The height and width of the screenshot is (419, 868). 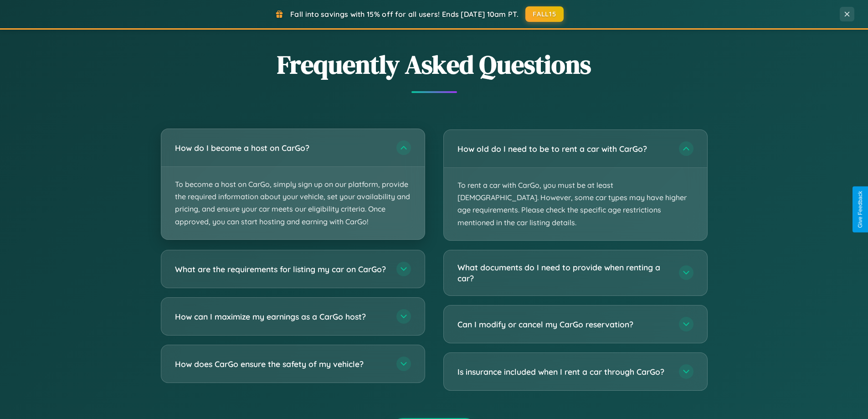 I want to click on div: Give Feedback, so click(x=860, y=210).